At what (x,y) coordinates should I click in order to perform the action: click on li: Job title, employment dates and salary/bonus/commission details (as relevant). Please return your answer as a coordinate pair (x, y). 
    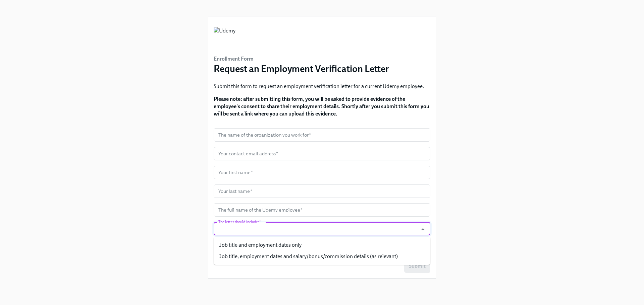
    Looking at the image, I should click on (322, 256).